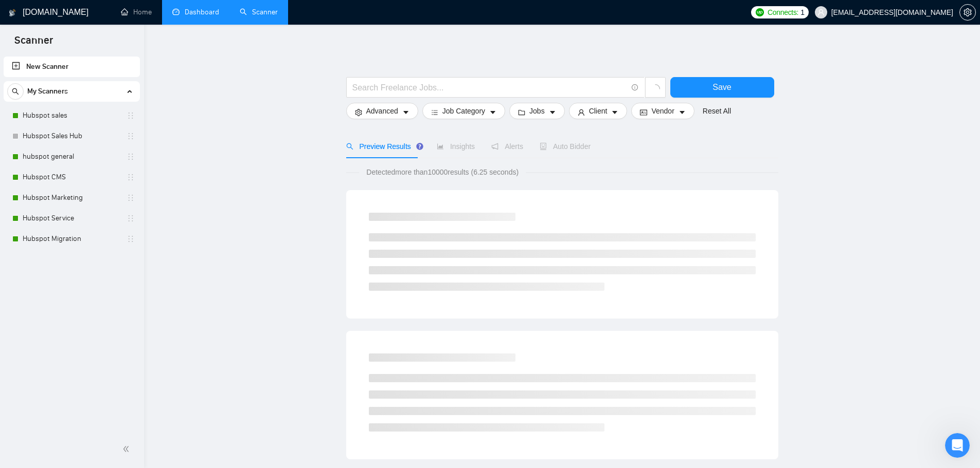  I want to click on a: New Scanner, so click(71, 67).